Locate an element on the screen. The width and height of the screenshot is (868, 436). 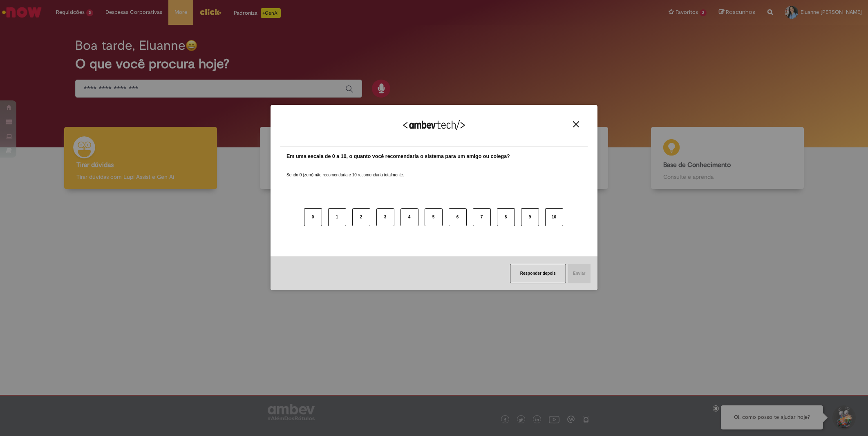
img: Close is located at coordinates (576, 124).